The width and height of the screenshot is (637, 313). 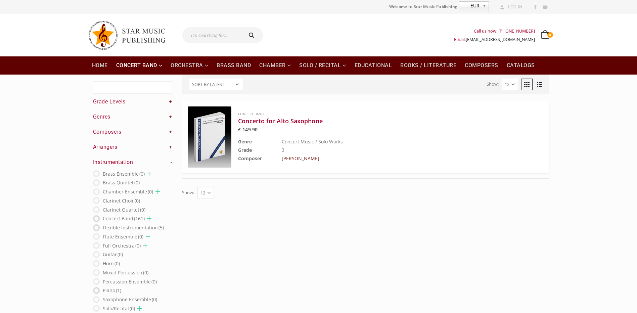 What do you see at coordinates (396, 150) in the screenshot?
I see `td: 3` at bounding box center [396, 150].